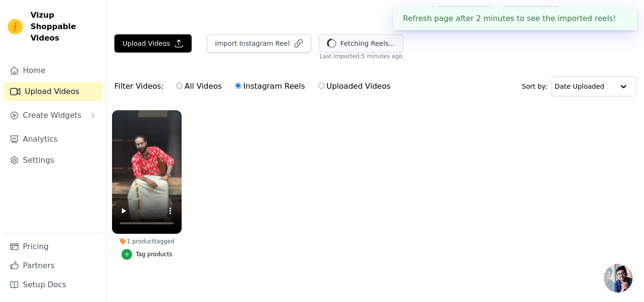  I want to click on button: Import Instagram Reel, so click(259, 44).